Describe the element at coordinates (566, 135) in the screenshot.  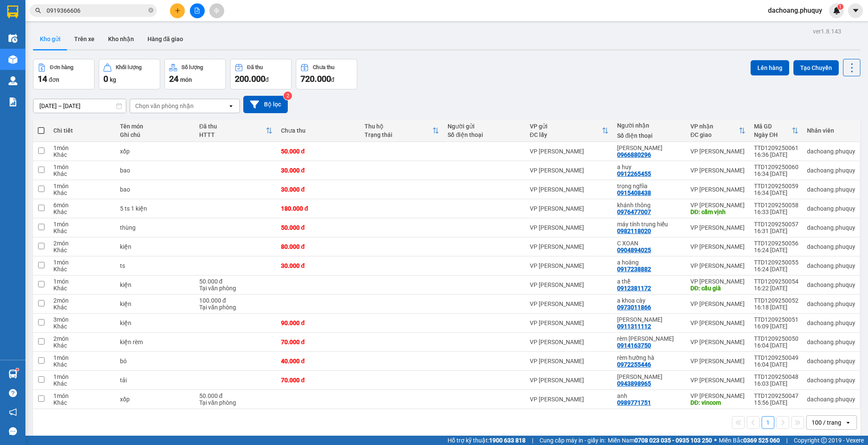
I see `div: ĐC lấy` at that location.